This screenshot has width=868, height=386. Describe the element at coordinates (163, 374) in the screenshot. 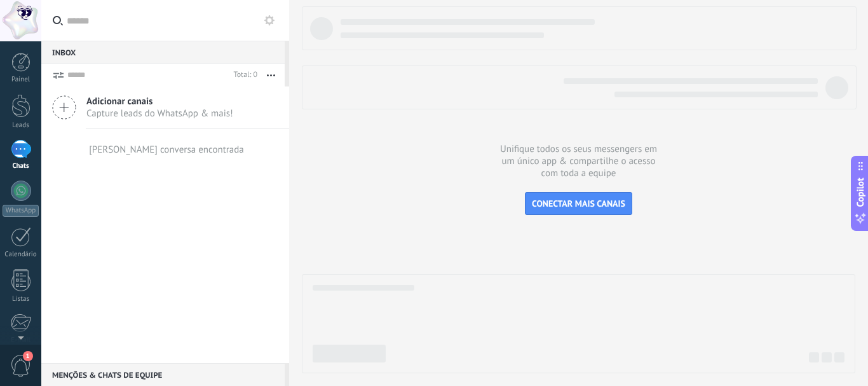

I see `div: Menções & Chats de equipe` at that location.